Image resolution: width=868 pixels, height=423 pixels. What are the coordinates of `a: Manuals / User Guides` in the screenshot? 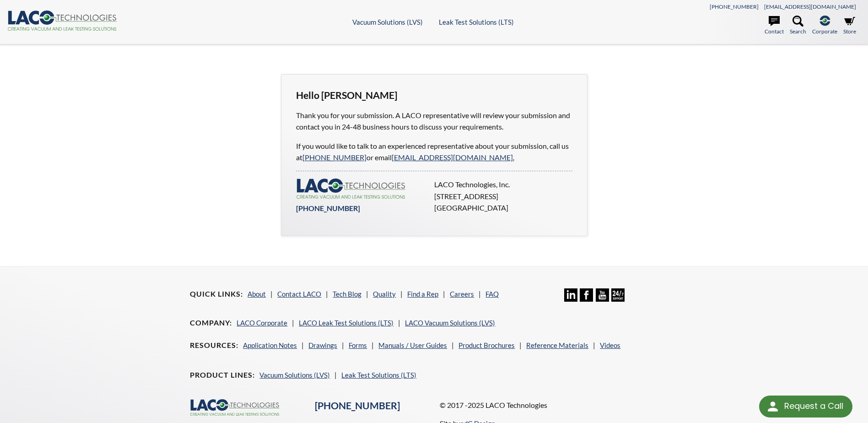 It's located at (413, 345).